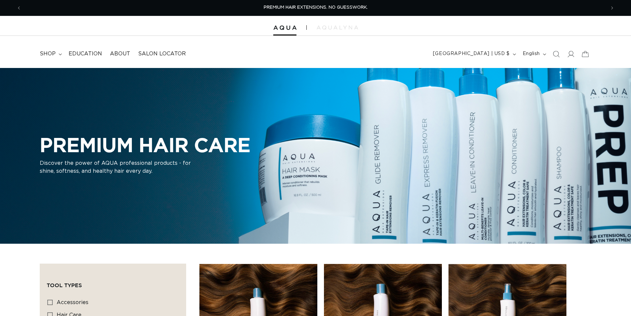  Describe the element at coordinates (285, 28) in the screenshot. I see `img: Aqua Hair Extensions` at that location.